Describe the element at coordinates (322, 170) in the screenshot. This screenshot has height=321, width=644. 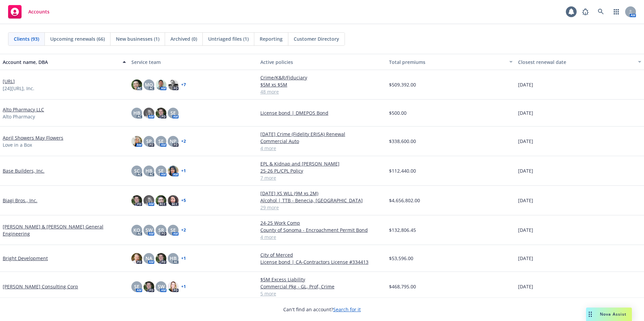
I see `a: 25-26 PL/CPL Policy` at that location.